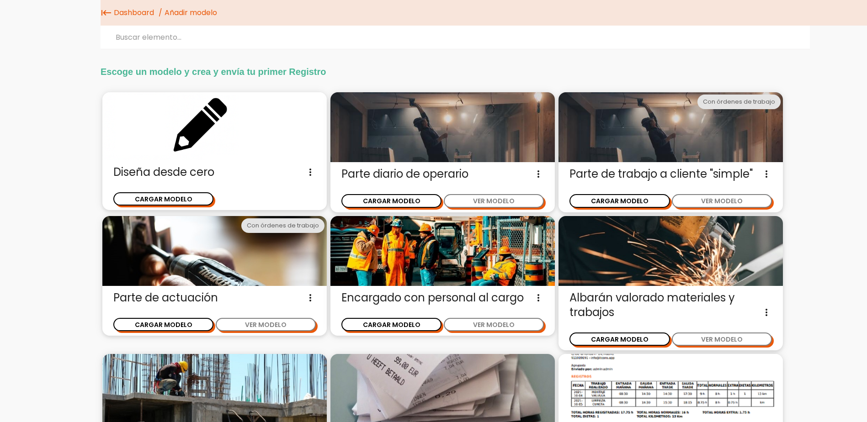 Image resolution: width=867 pixels, height=422 pixels. Describe the element at coordinates (214, 251) in the screenshot. I see `img: actuacion.jpg` at that location.